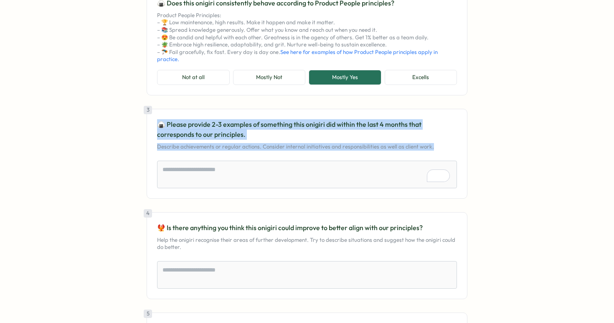  What do you see at coordinates (307, 227) in the screenshot?
I see `p: 🐦‍🔥 Is there anything you think this onigiri could improve to better align with our principles?` at bounding box center [307, 227].